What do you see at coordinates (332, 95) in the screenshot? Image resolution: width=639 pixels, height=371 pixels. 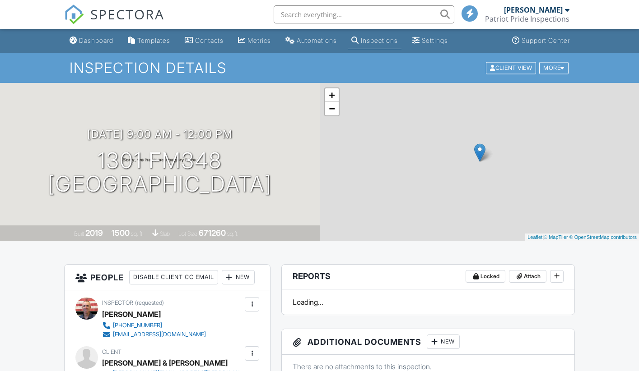 I see `a: Zoom in` at bounding box center [332, 95].